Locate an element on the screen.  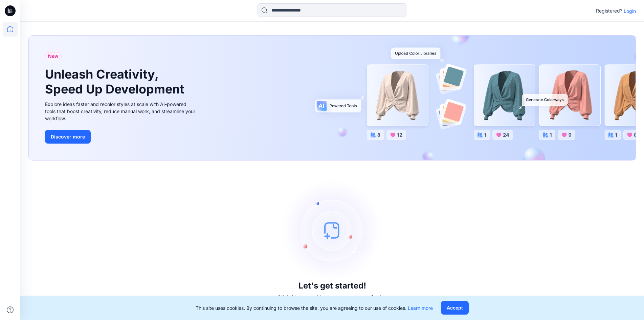
button: Discover more is located at coordinates (68, 137).